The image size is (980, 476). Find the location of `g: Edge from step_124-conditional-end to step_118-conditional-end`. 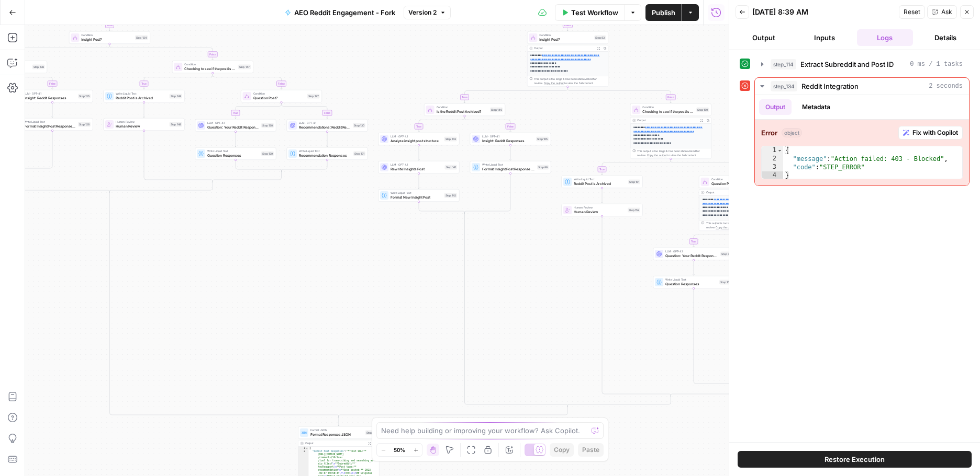

g: Edge from step_124-conditional-end to step_118-conditional-end is located at coordinates (224, 304).